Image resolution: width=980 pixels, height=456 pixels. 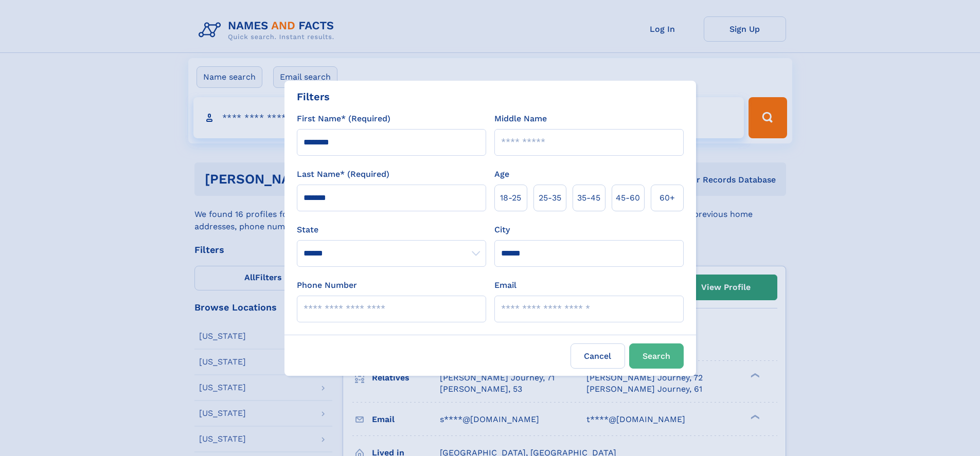 I want to click on span: 60+, so click(x=667, y=198).